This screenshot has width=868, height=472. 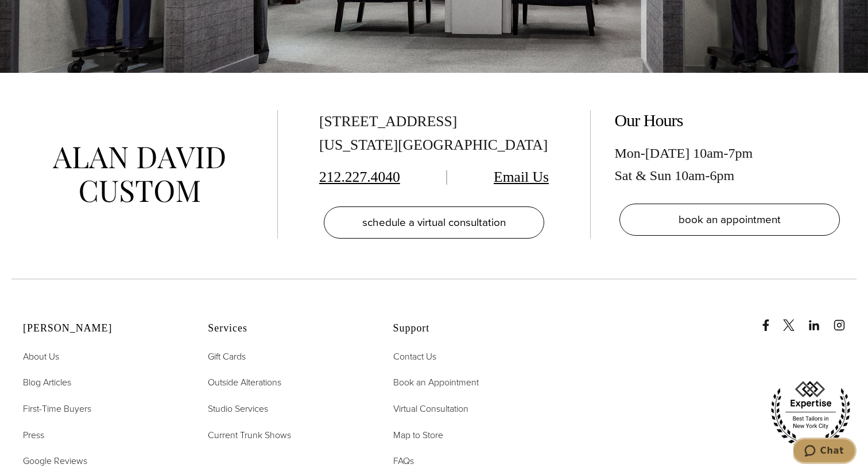 I want to click on a: Gift Cards, so click(x=227, y=357).